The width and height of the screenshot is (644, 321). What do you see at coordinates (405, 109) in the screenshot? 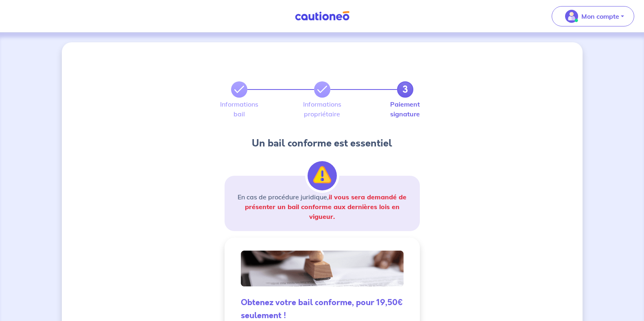
I see `label: Paiement signature` at bounding box center [405, 109].